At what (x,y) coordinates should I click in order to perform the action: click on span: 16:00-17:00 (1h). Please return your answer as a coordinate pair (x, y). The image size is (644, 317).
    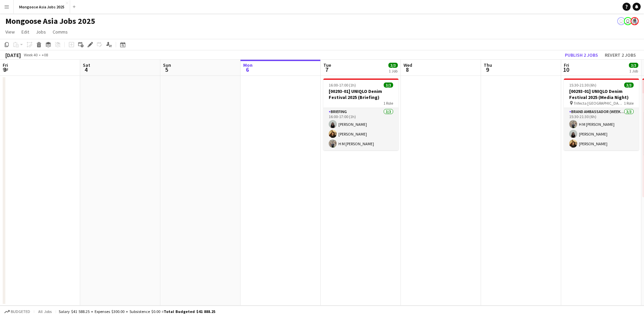
    Looking at the image, I should click on (343, 85).